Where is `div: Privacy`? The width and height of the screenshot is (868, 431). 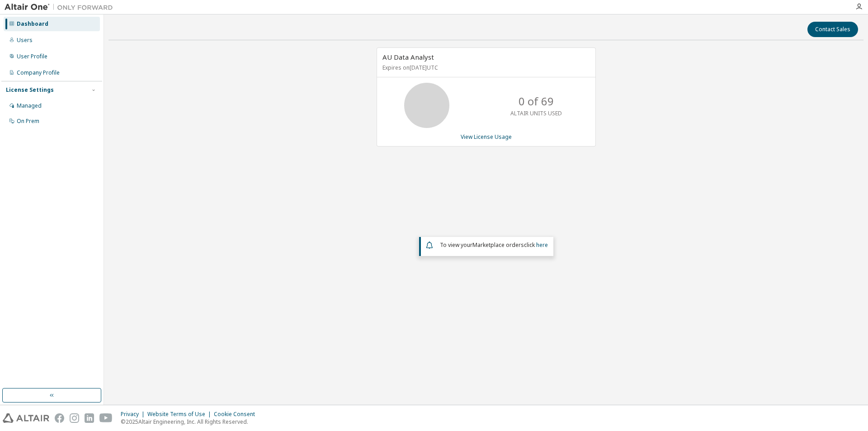 div: Privacy is located at coordinates (134, 414).